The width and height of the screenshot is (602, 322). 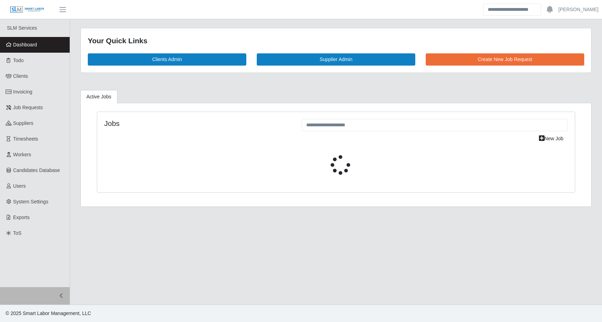 I want to click on span: System Settings, so click(x=31, y=201).